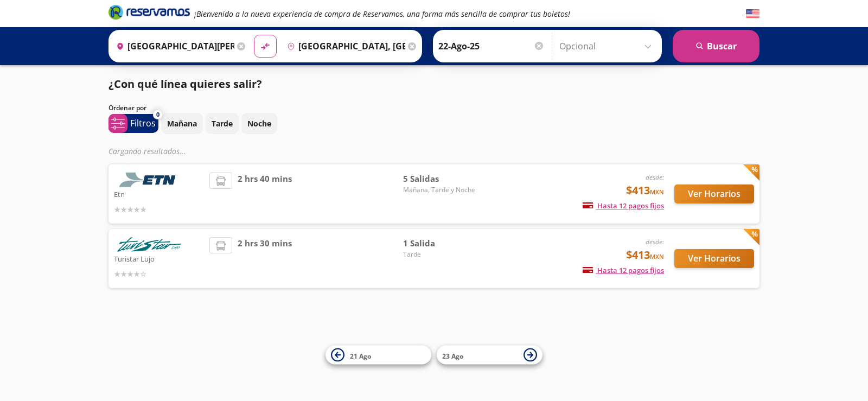  I want to click on img: Turistar Lujo, so click(149, 245).